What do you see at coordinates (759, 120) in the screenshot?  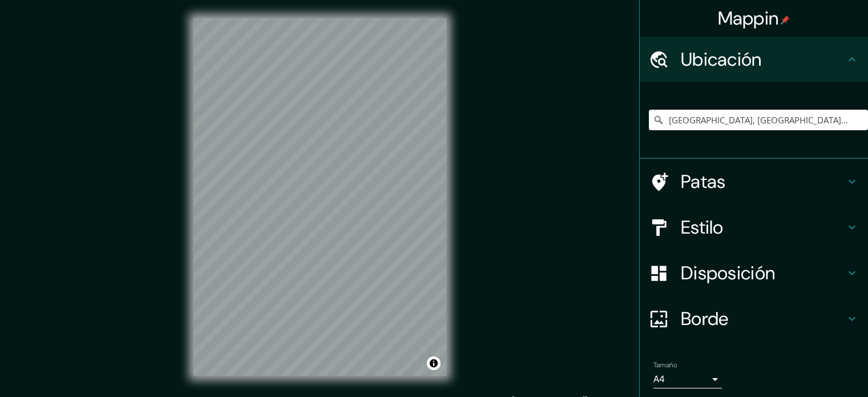 I see `input: Elige tu ciudad o zona` at bounding box center [759, 120].